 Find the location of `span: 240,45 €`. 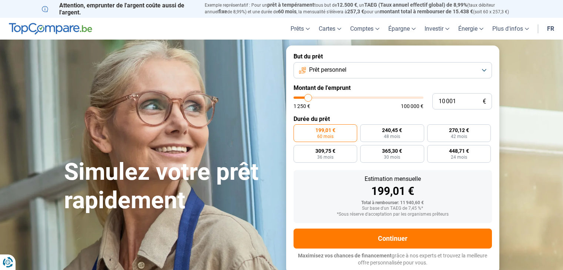

span: 240,45 € is located at coordinates (392, 130).